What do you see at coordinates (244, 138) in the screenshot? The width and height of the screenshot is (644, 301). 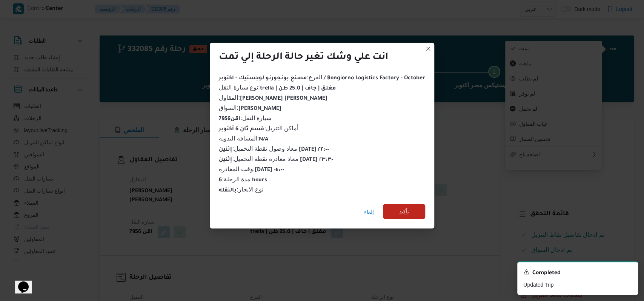 I see `span: المسافه اليدويه :` at bounding box center [244, 138].